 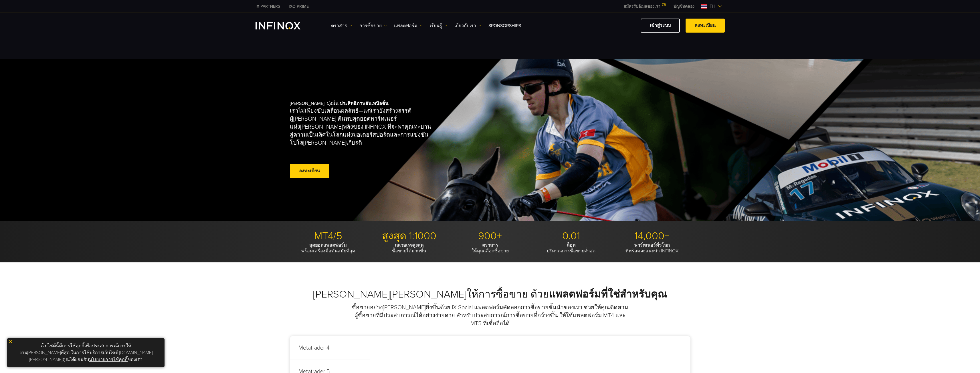 What do you see at coordinates (490, 246) in the screenshot?
I see `strong: ตราสาร` at bounding box center [490, 246].